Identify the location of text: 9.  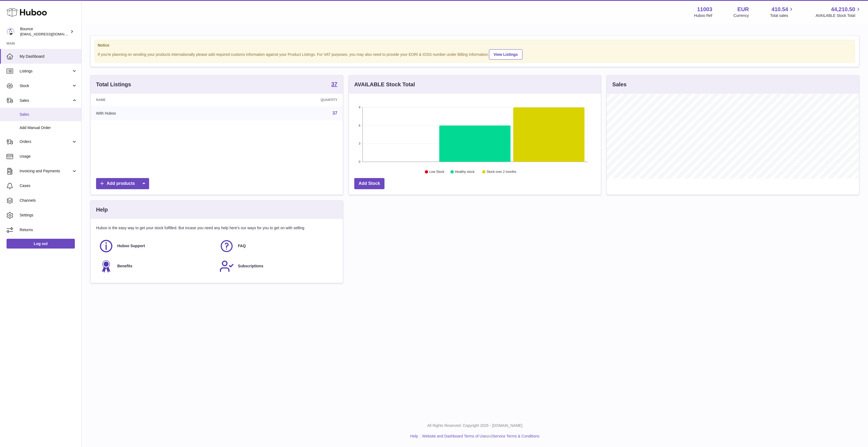
(360, 107).